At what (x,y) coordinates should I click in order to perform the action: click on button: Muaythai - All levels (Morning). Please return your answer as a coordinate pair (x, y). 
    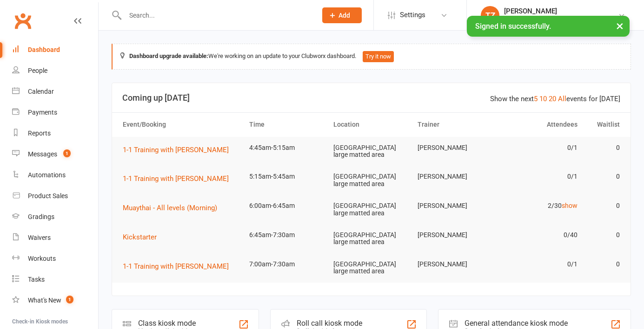
    Looking at the image, I should click on (173, 208).